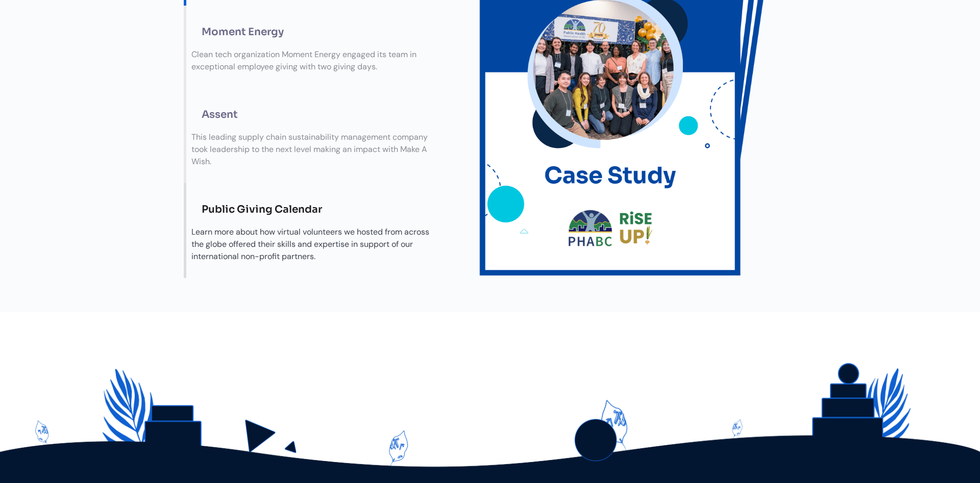 The height and width of the screenshot is (483, 980). I want to click on div: Moment Energy, so click(319, 32).